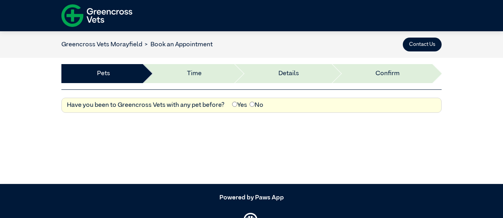  What do you see at coordinates (146, 105) in the screenshot?
I see `label: Have you been to Greencross Vets with any pet before?` at bounding box center [146, 105].